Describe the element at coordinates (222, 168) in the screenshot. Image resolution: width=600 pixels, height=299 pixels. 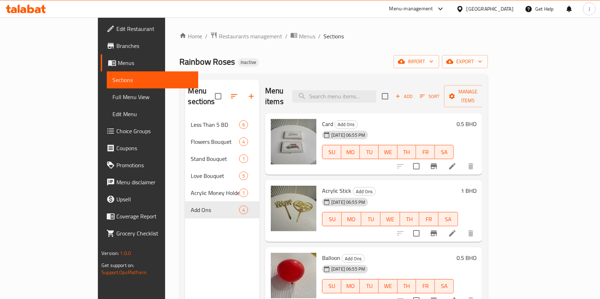
I see `nav: Menu sections` at that location.